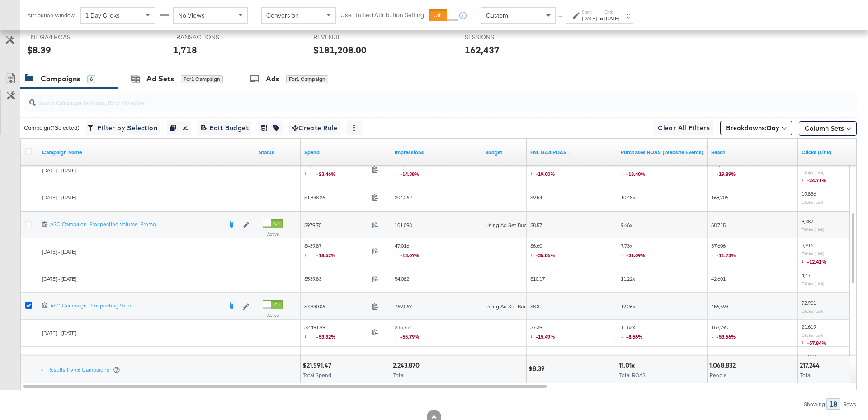 The width and height of the screenshot is (868, 420). I want to click on span: 21,619, so click(809, 326).